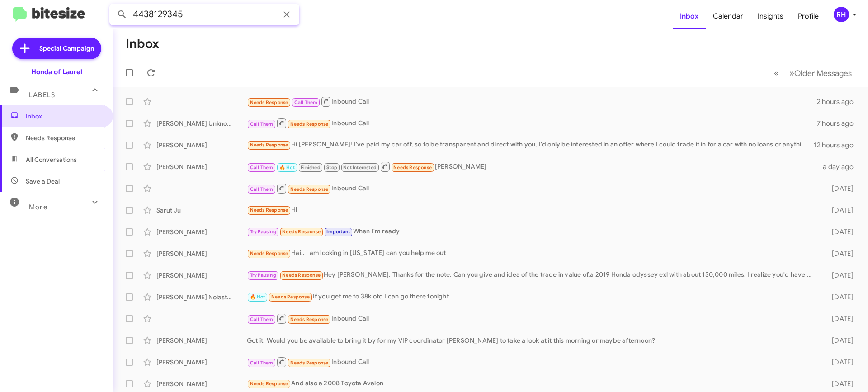 Image resolution: width=868 pixels, height=392 pixels. I want to click on span: Older Messages, so click(823, 73).